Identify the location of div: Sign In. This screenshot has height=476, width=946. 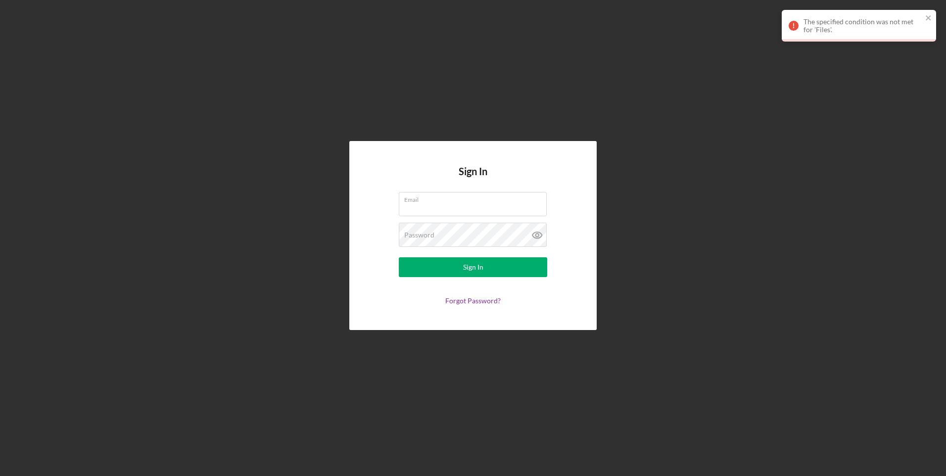
(473, 267).